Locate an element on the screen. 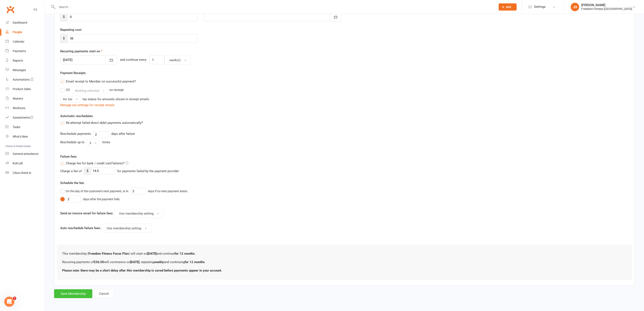  a: Dashboard is located at coordinates (25, 23).